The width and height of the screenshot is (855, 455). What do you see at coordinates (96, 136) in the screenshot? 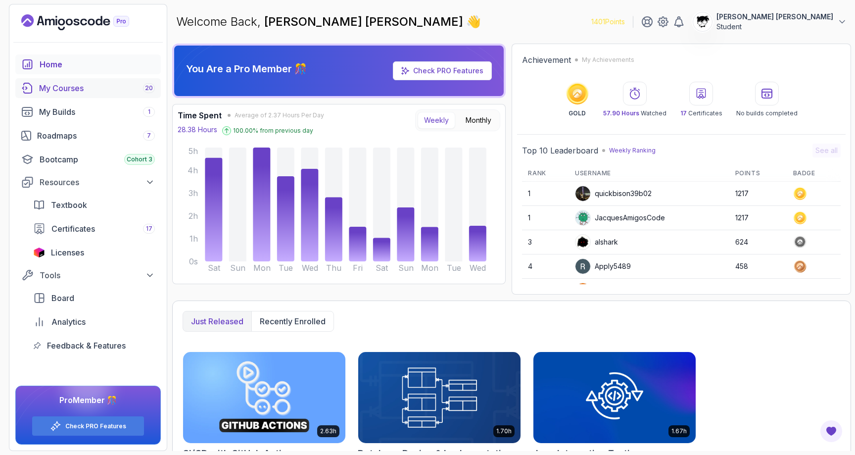
I see `div: Roadmaps` at bounding box center [96, 136].